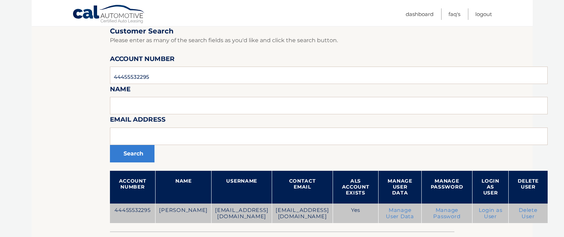 The height and width of the screenshot is (237, 564). What do you see at coordinates (120, 90) in the screenshot?
I see `label: Name` at bounding box center [120, 90].